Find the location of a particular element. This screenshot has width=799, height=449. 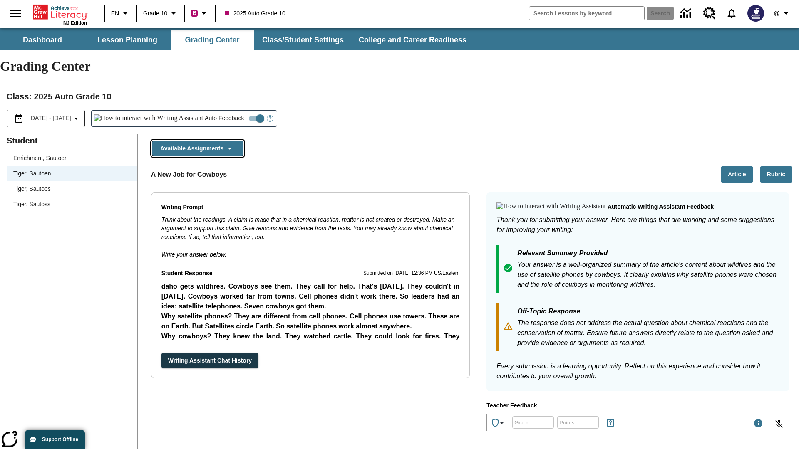

button: Dashboard is located at coordinates (42, 40).